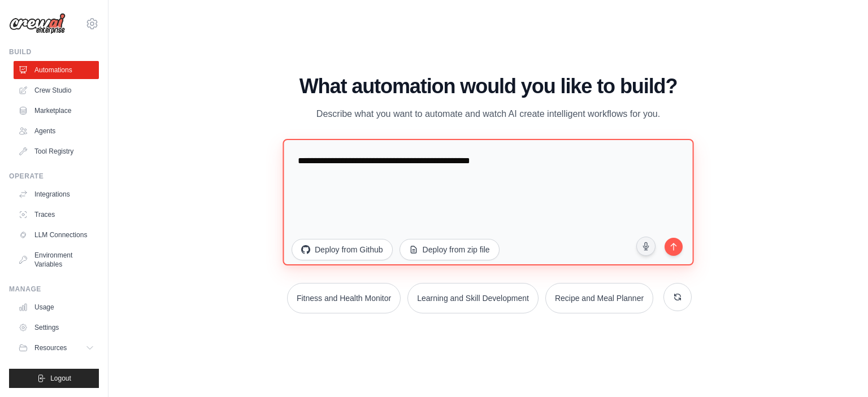  What do you see at coordinates (53, 378) in the screenshot?
I see `button: Logout` at bounding box center [53, 378].